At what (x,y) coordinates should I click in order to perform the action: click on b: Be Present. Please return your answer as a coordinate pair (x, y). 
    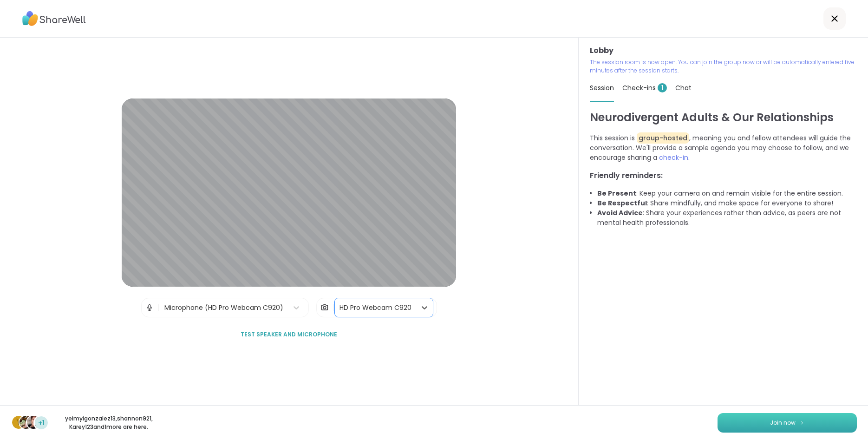
    Looking at the image, I should click on (616, 193).